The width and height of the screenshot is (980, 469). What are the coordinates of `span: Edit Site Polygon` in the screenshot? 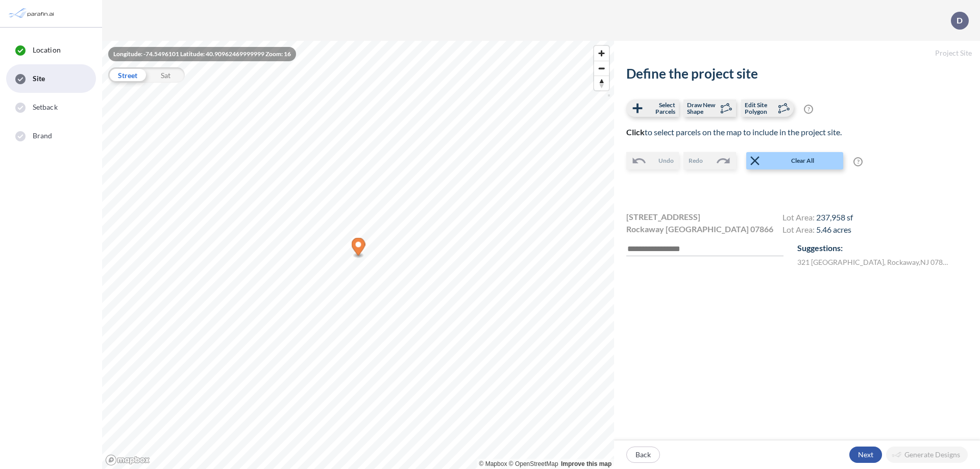 It's located at (760, 108).